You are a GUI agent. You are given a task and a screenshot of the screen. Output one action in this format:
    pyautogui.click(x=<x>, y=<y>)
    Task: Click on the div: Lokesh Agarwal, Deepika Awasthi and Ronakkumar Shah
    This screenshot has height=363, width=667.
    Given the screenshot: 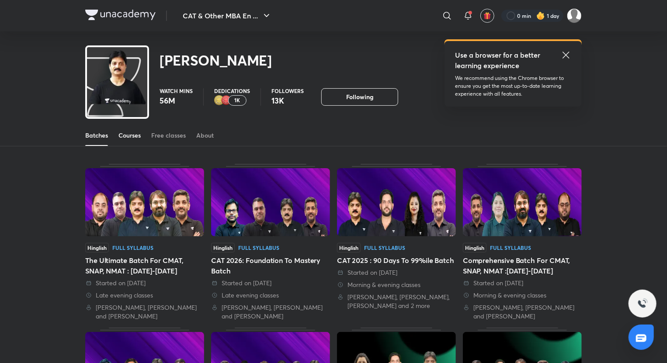 What is the action you would take?
    pyautogui.click(x=522, y=312)
    